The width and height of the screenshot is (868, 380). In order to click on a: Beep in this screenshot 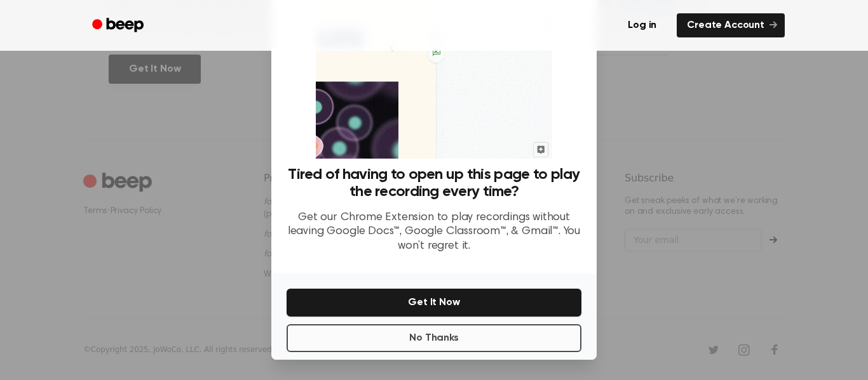, I will do `click(119, 25)`.